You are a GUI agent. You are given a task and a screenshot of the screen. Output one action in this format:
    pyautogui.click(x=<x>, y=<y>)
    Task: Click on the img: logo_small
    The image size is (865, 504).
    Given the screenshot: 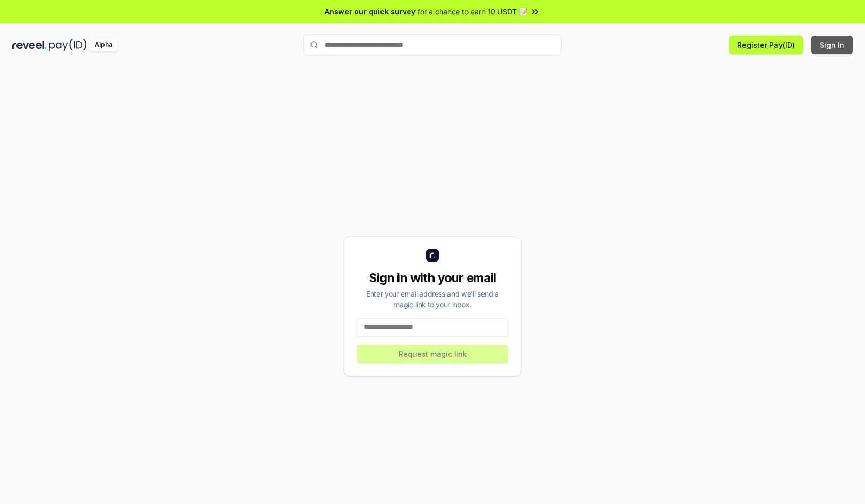 What is the action you would take?
    pyautogui.click(x=432, y=256)
    